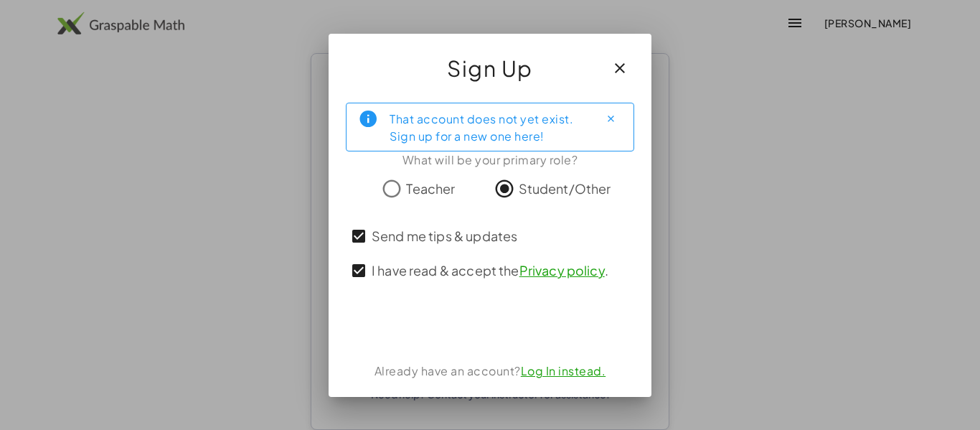  What do you see at coordinates (565, 188) in the screenshot?
I see `span: Student/Other` at bounding box center [565, 188].